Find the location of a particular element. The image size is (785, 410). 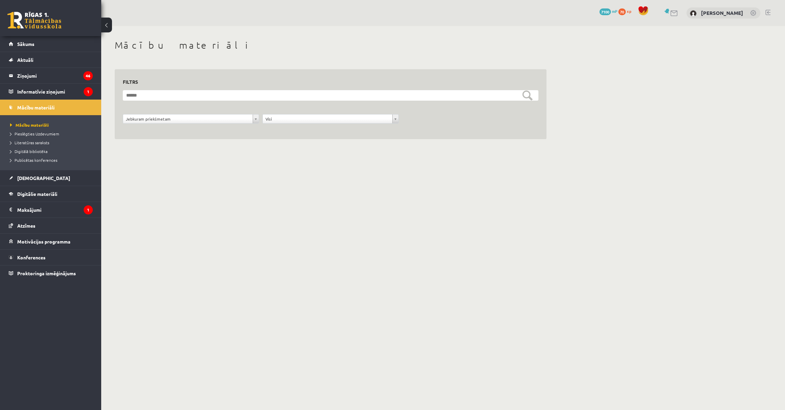

span: Aktuāli is located at coordinates (25, 60).